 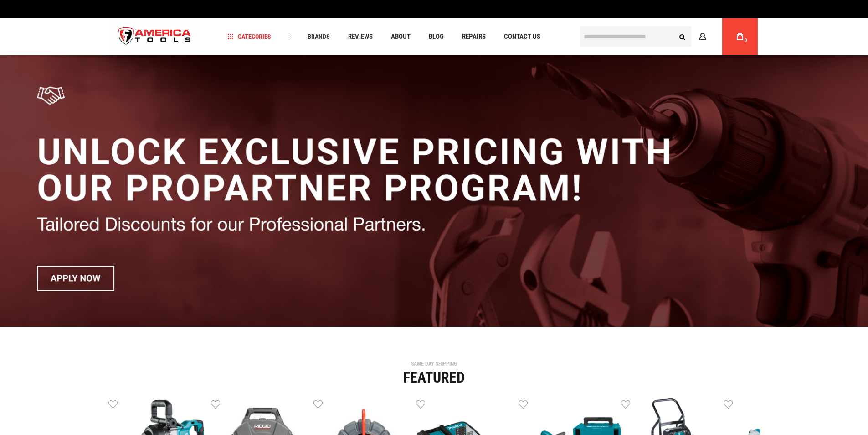 What do you see at coordinates (400, 36) in the screenshot?
I see `span: About` at bounding box center [400, 36].